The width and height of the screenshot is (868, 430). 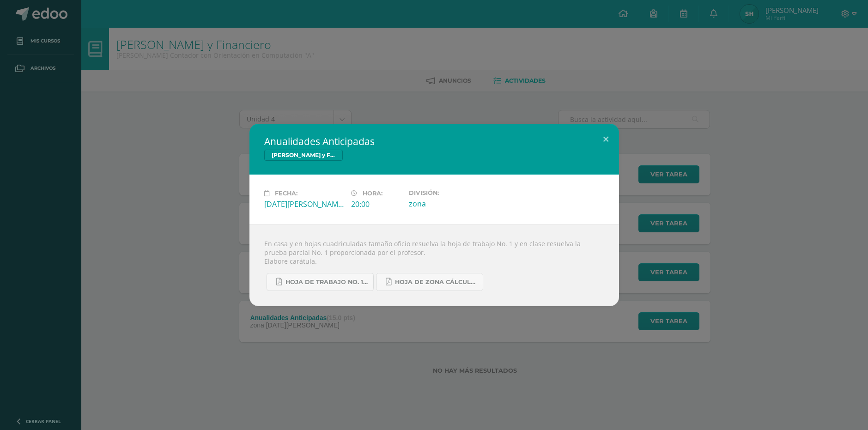 What do you see at coordinates (437, 283) in the screenshot?
I see `span: Hoja de zona Cálculo Mercantil.pdf` at bounding box center [437, 283].